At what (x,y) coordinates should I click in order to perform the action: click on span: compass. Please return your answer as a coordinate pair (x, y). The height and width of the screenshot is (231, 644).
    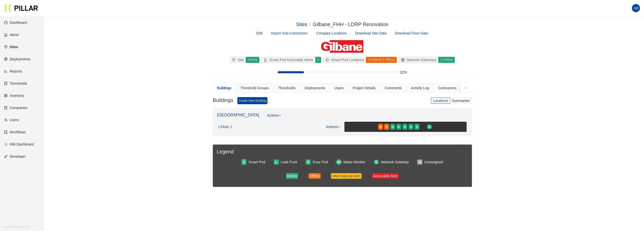
    Looking at the image, I should click on (328, 60).